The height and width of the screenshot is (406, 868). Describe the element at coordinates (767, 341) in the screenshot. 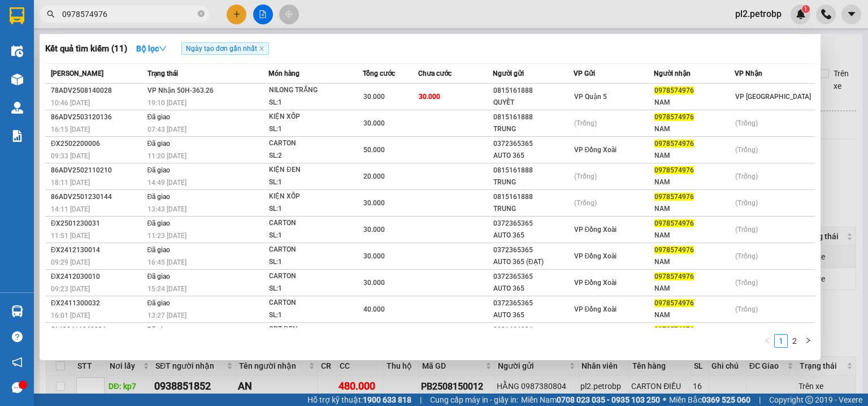

I see `button: left` at that location.